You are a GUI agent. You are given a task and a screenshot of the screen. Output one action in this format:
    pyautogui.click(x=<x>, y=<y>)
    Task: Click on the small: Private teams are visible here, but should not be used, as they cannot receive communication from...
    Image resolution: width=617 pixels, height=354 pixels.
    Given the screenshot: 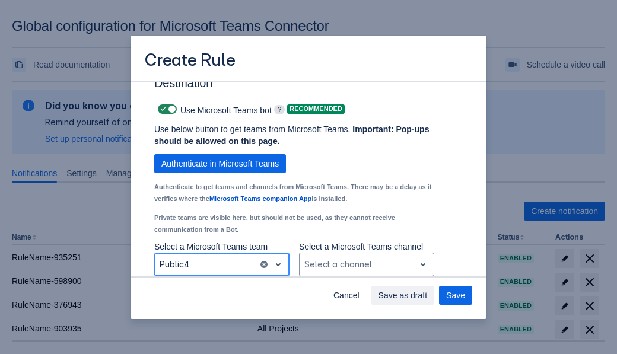 What is the action you would take?
    pyautogui.click(x=275, y=224)
    